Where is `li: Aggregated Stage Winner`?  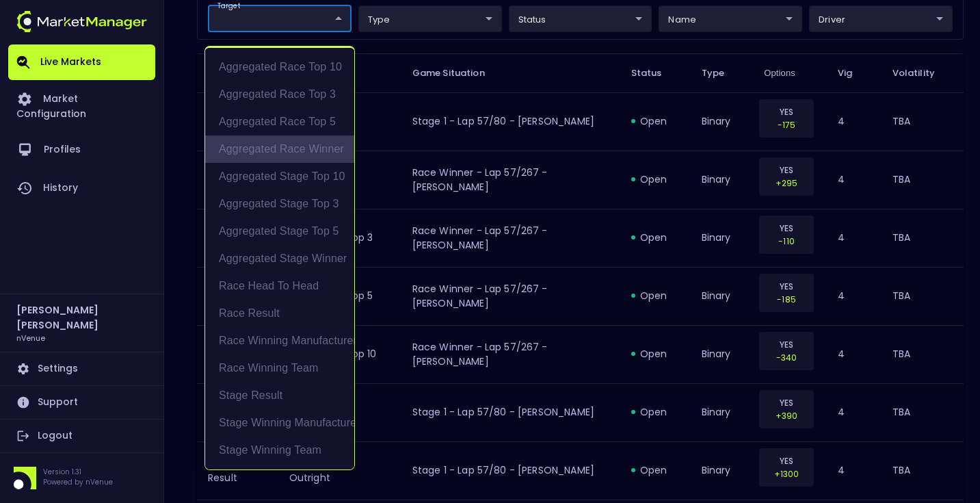
li: Aggregated Stage Winner is located at coordinates (280, 258).